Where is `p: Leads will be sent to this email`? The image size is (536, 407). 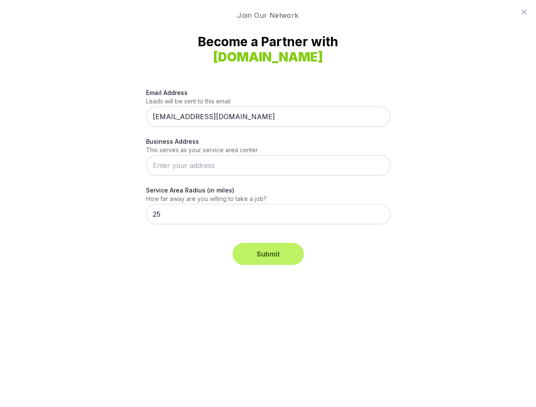
p: Leads will be sent to this email is located at coordinates (268, 101).